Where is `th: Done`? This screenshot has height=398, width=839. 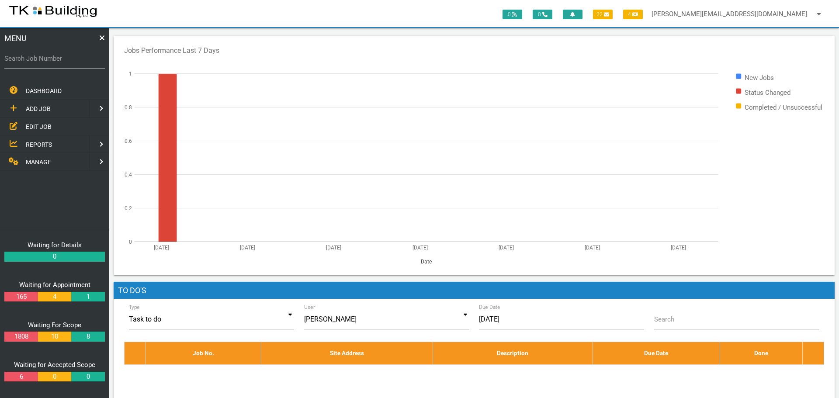 th: Done is located at coordinates (761, 353).